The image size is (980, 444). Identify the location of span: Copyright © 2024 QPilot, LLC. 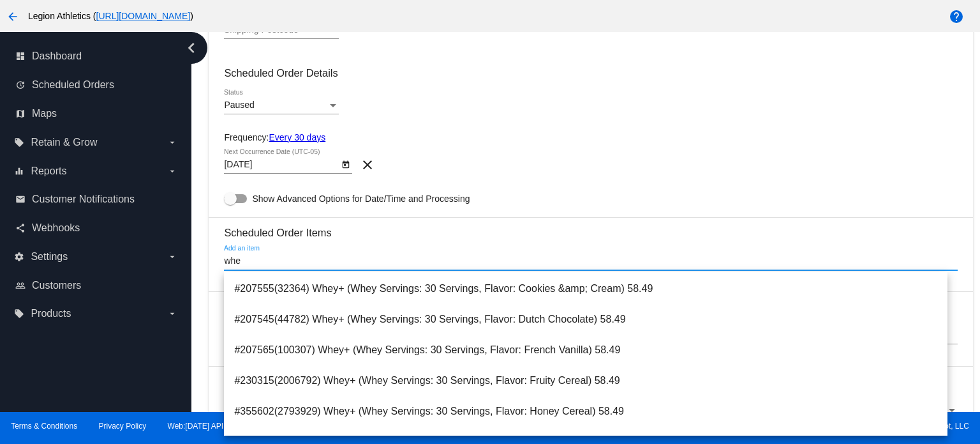
(735, 426).